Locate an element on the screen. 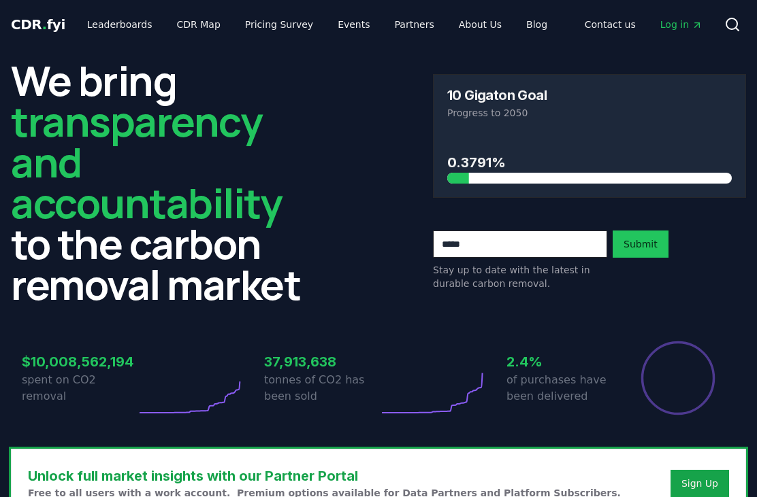  h3: Unlock full market insights with our Partner Portal is located at coordinates (324, 476).